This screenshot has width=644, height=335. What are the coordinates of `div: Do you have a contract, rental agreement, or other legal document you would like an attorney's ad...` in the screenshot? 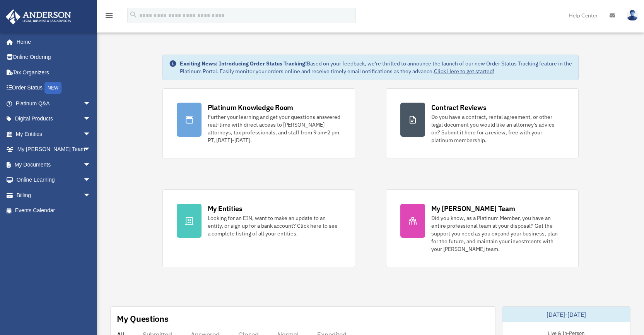 It's located at (498, 128).